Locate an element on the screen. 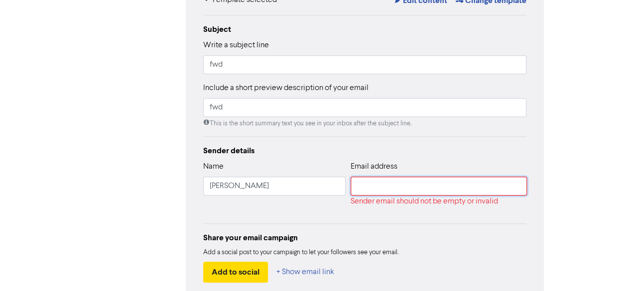 This screenshot has width=630, height=291. div: Add a social post to your campaign to let your followers see your email. is located at coordinates (365, 253).